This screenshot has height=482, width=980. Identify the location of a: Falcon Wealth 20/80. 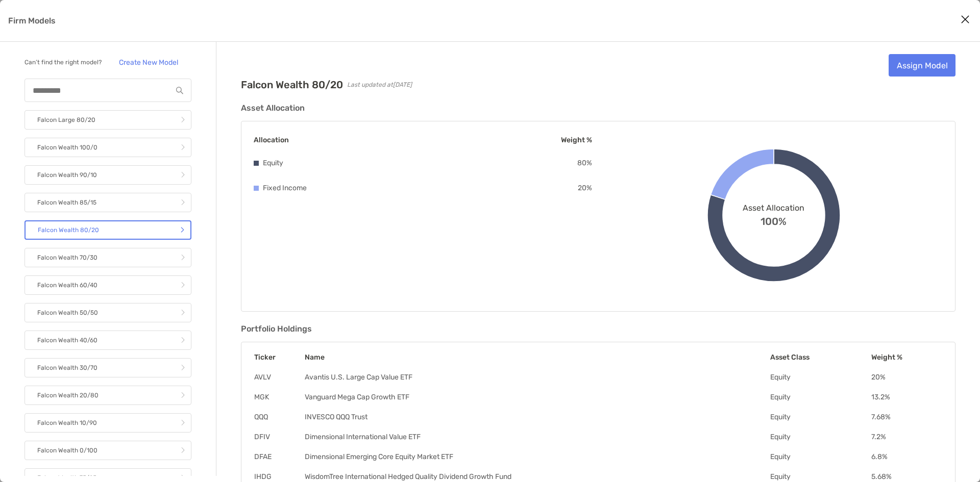
(108, 395).